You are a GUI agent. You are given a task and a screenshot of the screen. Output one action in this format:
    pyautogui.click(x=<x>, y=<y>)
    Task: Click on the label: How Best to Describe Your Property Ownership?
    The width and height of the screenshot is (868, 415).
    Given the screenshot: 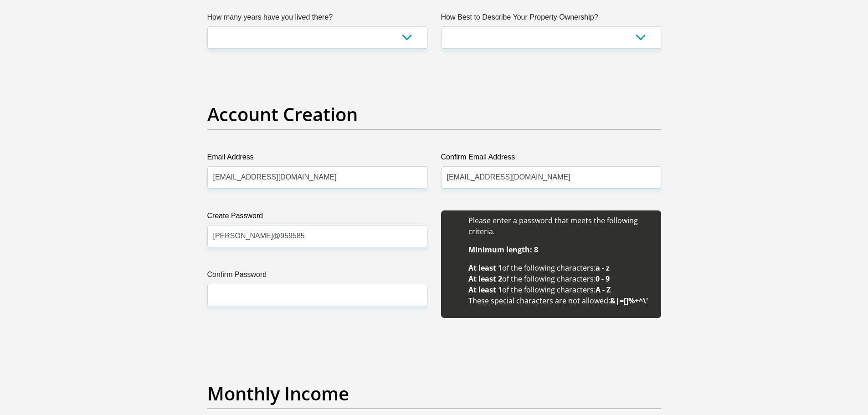 What is the action you would take?
    pyautogui.click(x=551, y=19)
    